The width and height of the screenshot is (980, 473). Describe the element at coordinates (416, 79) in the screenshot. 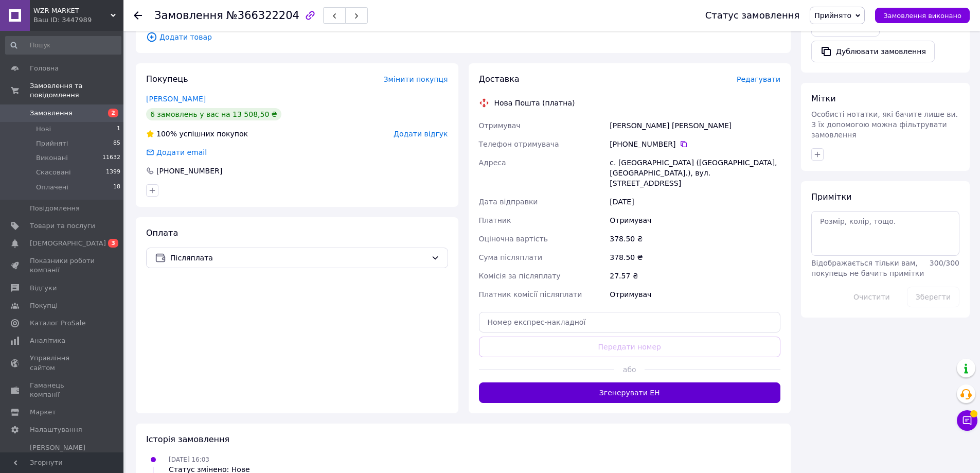

I see `span: Змінити покупця` at that location.